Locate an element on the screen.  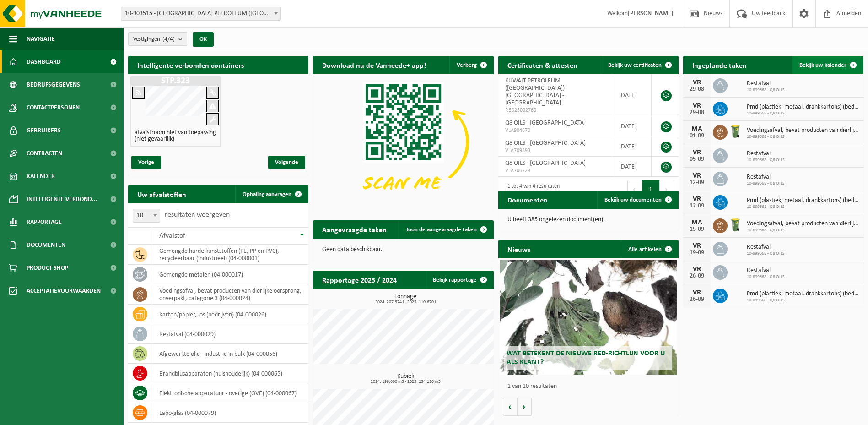
button: Volgende is located at coordinates (524, 407).